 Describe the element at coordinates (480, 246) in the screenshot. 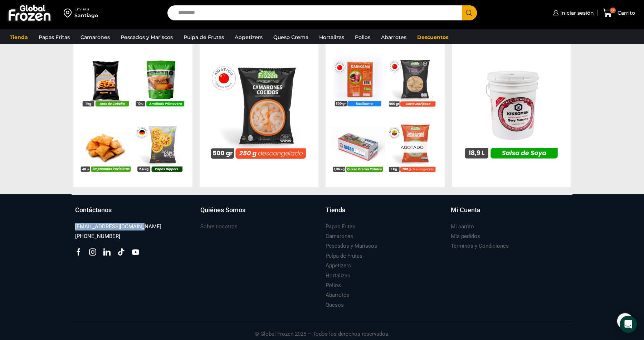

I see `a: Términos y Condiciones` at that location.